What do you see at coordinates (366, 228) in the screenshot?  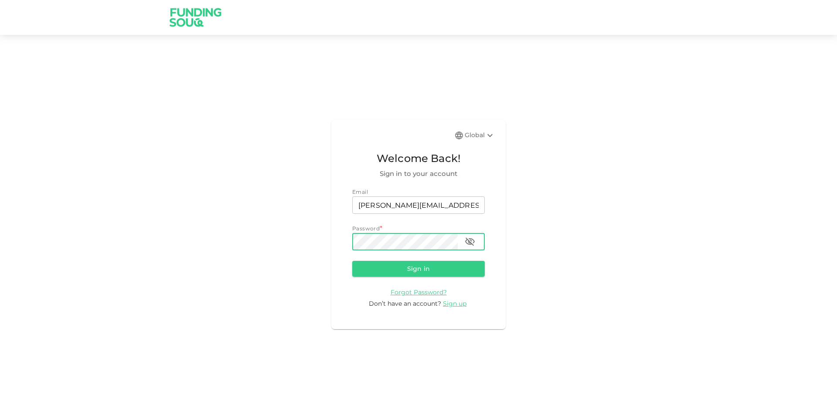 I see `span: Password` at bounding box center [366, 228].